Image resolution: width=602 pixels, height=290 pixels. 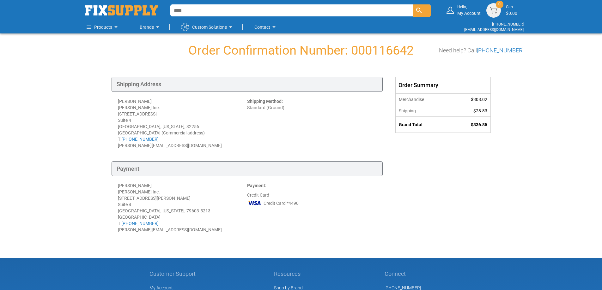 I want to click on a: Contact, so click(x=266, y=27).